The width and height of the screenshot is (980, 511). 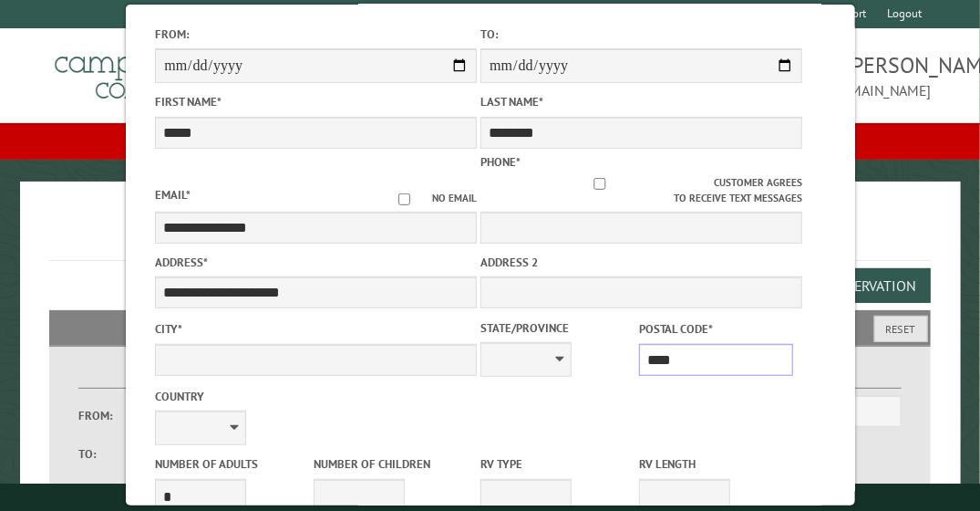 What do you see at coordinates (316, 102) in the screenshot?
I see `label: First Name` at bounding box center [316, 102].